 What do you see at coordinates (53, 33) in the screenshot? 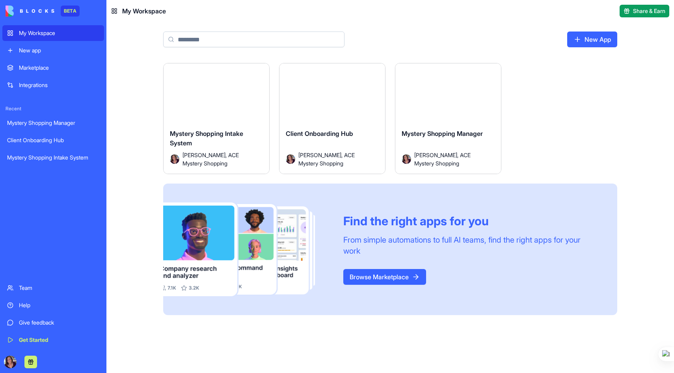
I see `a: My Workspace` at bounding box center [53, 33].